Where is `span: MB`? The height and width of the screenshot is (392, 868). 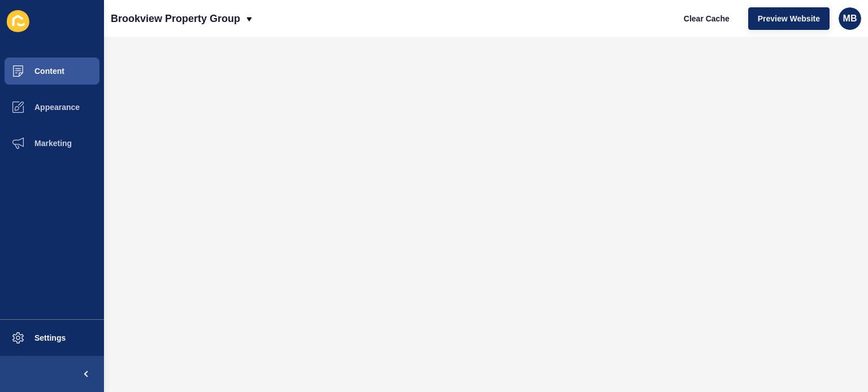
span: MB is located at coordinates (850, 19).